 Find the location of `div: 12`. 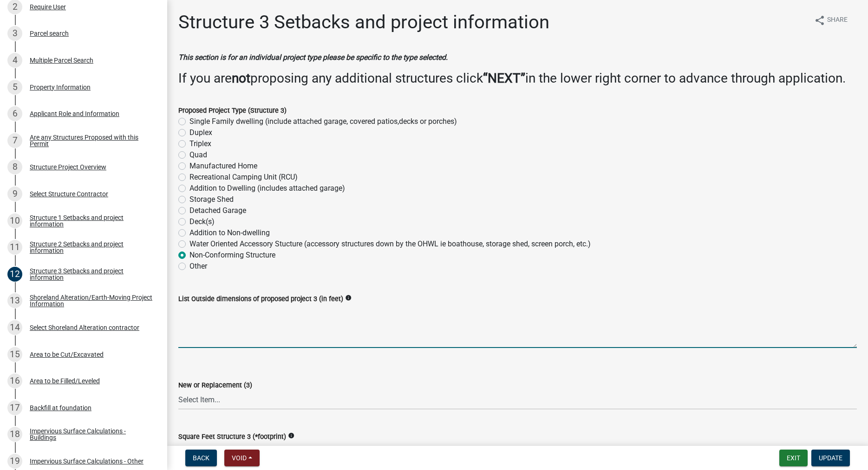

div: 12 is located at coordinates (15, 274).